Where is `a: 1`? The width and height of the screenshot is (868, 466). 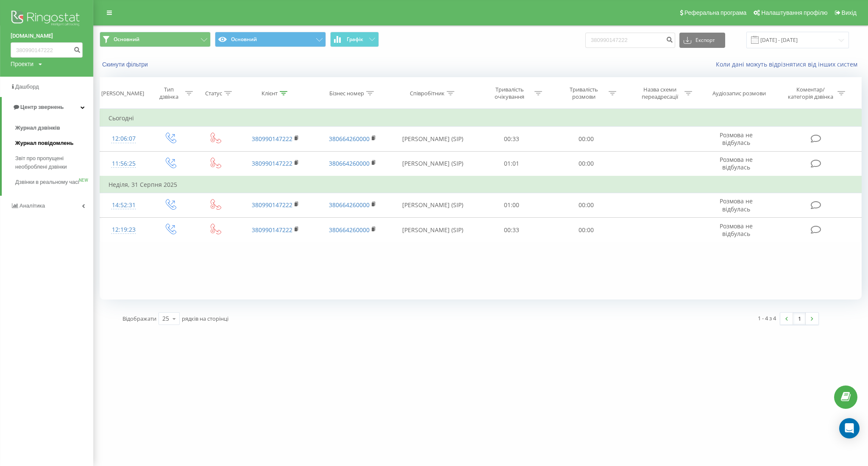
a: 1 is located at coordinates (799, 319).